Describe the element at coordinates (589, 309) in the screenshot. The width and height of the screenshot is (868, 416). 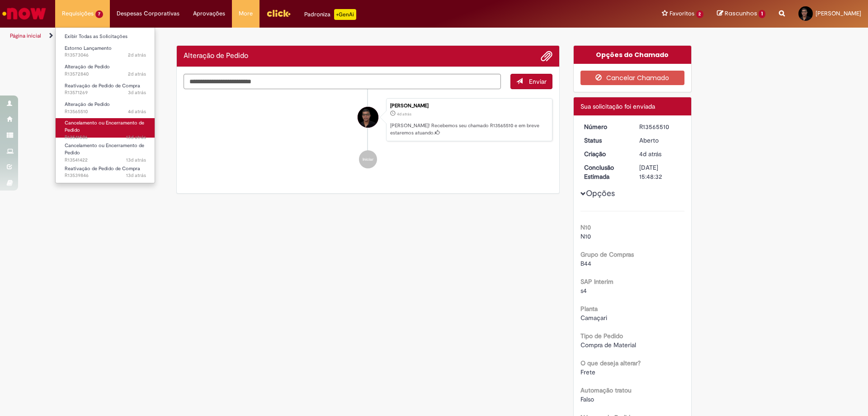
I see `b: Planta` at that location.